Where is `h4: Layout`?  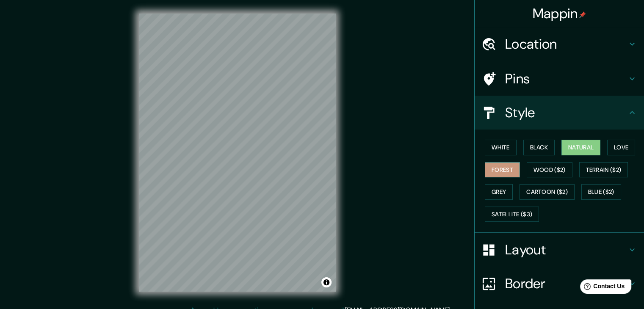 h4: Layout is located at coordinates (566, 249).